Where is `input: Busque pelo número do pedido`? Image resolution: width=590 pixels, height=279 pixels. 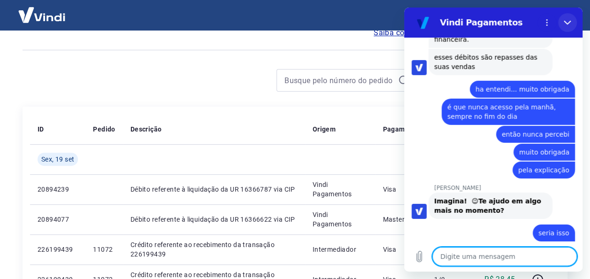 input: Busque pelo número do pedido is located at coordinates (339, 80).